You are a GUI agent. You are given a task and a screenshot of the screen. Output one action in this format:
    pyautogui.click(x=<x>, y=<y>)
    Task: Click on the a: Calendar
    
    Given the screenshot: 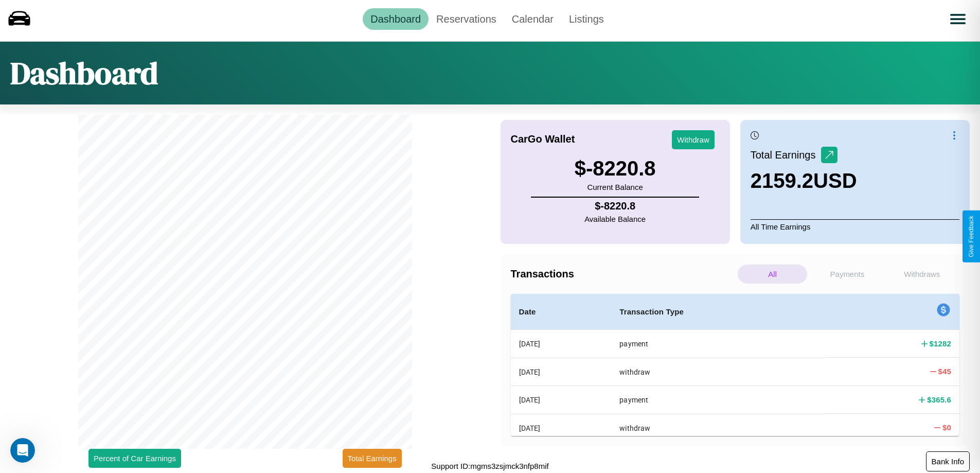 What is the action you would take?
    pyautogui.click(x=533, y=19)
    